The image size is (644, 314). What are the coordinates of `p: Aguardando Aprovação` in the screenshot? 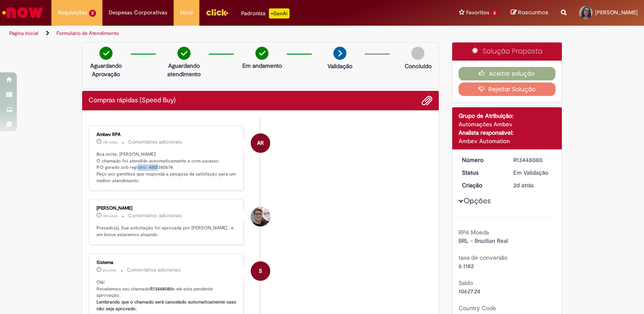 It's located at (106, 70).